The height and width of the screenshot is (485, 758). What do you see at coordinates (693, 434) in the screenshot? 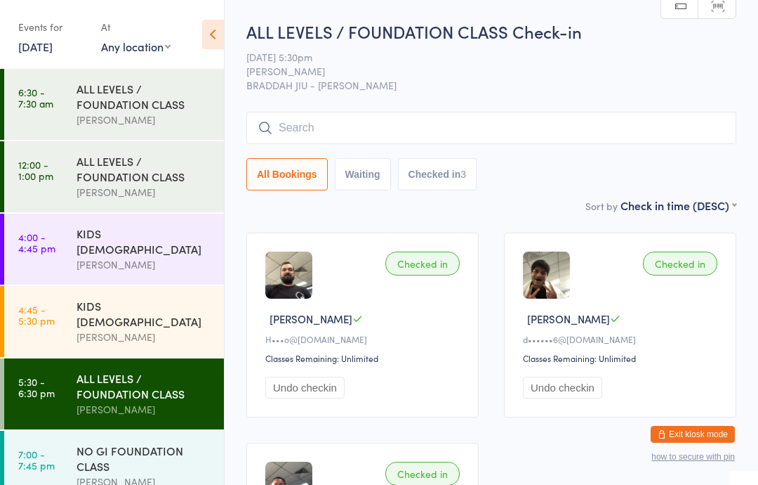
I see `button: Exit kiosk mode` at bounding box center [693, 434].